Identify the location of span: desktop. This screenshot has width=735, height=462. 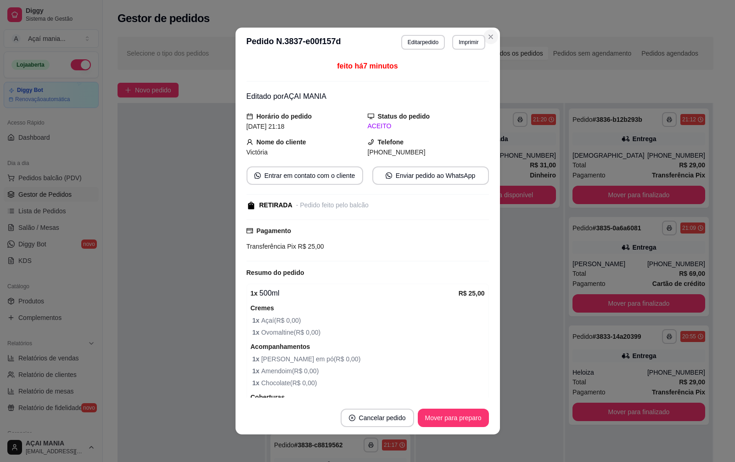
(371, 116).